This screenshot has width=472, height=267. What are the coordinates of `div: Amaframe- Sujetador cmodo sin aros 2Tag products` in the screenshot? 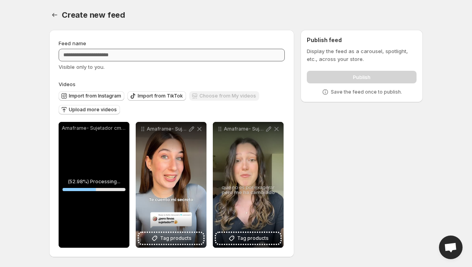 It's located at (171, 185).